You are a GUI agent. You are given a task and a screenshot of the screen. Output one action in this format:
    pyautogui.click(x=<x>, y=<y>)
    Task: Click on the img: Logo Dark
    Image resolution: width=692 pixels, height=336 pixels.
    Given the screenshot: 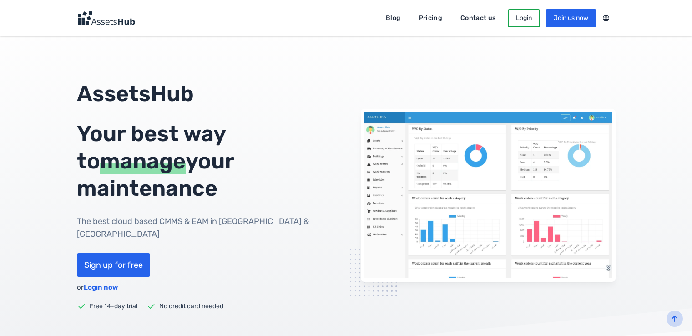 What is the action you would take?
    pyautogui.click(x=106, y=18)
    